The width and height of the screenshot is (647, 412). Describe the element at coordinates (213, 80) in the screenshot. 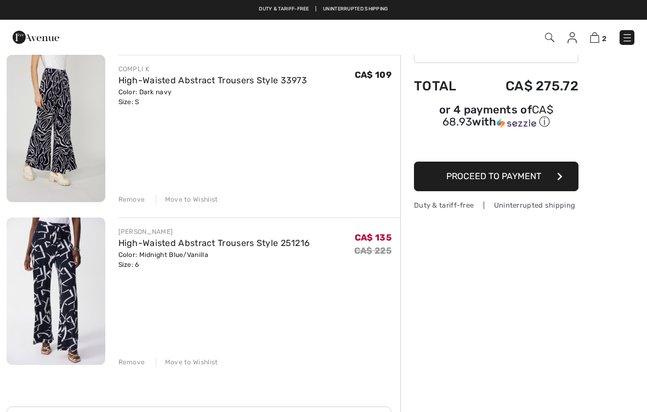

I see `a: High-Waisted Abstract Trousers Style 33973` at that location.